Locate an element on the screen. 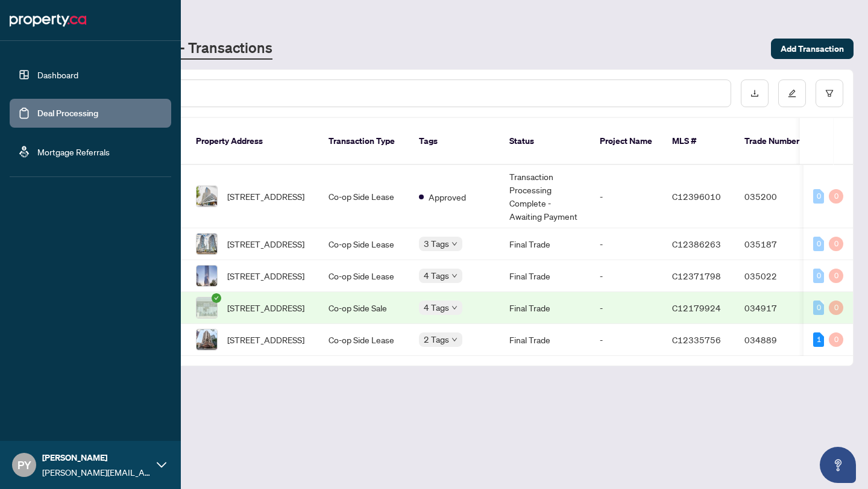 The height and width of the screenshot is (489, 868). span: C12371798 is located at coordinates (696, 276).